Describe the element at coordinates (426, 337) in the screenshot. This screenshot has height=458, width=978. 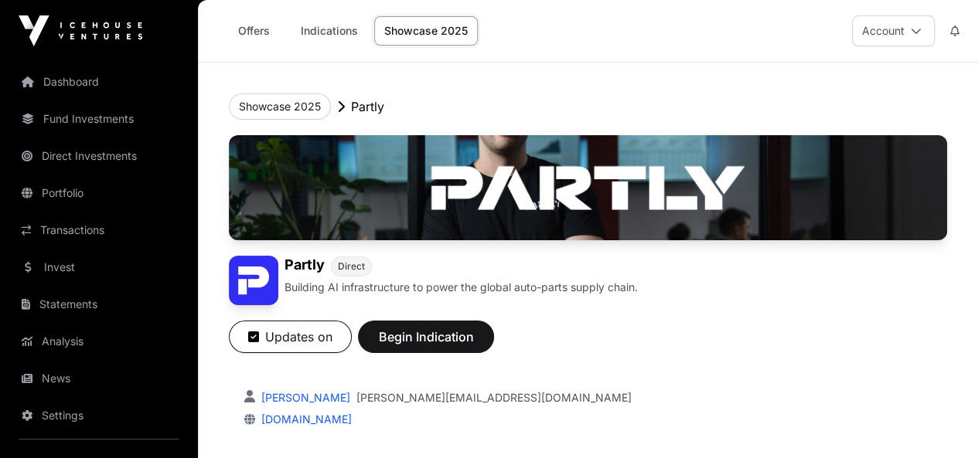
I see `span: Begin Indication` at that location.